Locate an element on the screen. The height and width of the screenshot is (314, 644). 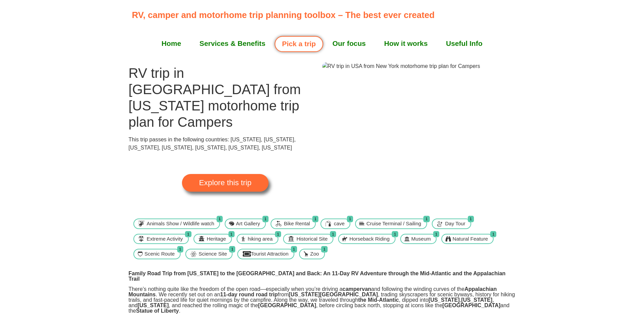
span: Art Gallery is located at coordinates (248, 224).